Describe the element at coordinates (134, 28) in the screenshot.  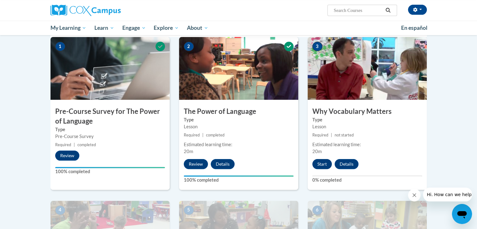
I see `a: Engage` at that location.